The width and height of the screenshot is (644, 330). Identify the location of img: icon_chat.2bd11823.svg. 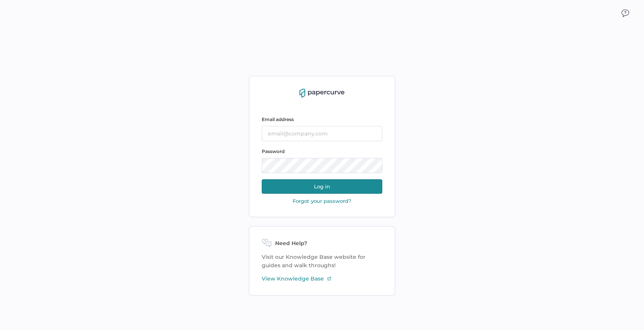
(625, 14).